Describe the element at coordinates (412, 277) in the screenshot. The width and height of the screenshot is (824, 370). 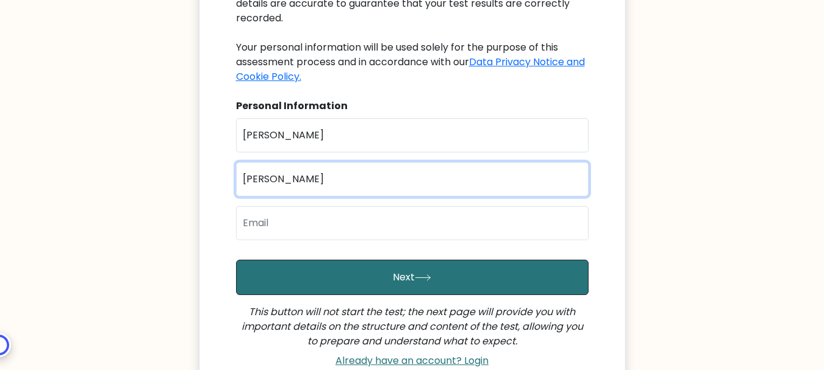
I see `button: Next` at that location.